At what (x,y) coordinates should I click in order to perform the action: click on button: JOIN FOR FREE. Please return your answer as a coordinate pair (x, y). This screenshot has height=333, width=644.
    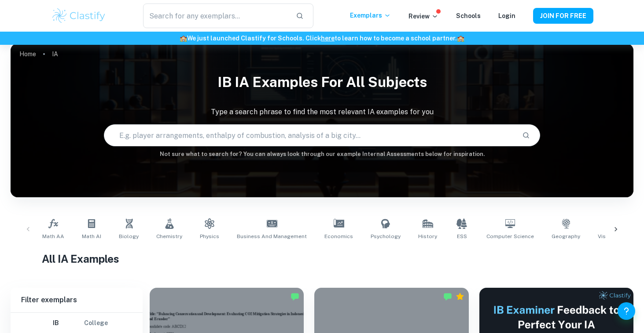
    Looking at the image, I should click on (563, 16).